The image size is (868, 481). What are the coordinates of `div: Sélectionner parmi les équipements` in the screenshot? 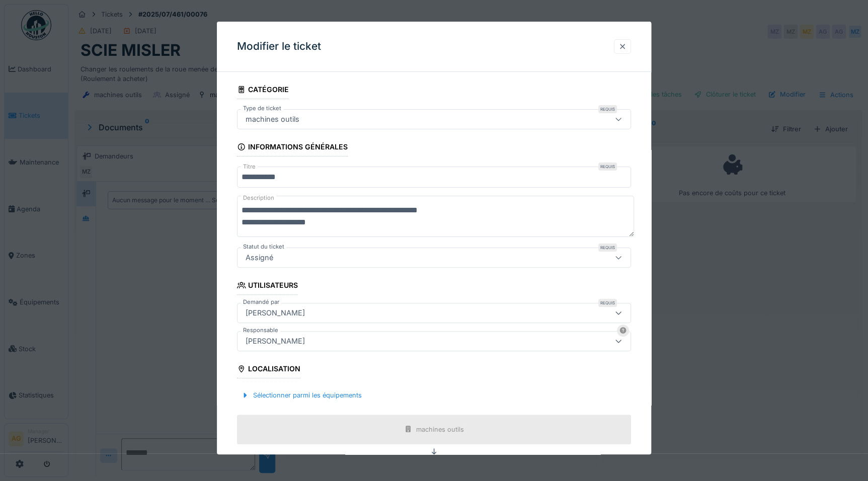 It's located at (302, 394).